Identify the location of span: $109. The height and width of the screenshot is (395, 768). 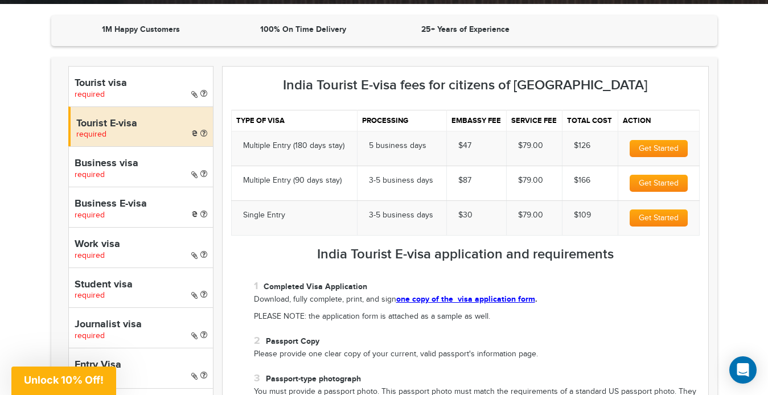
(583, 215).